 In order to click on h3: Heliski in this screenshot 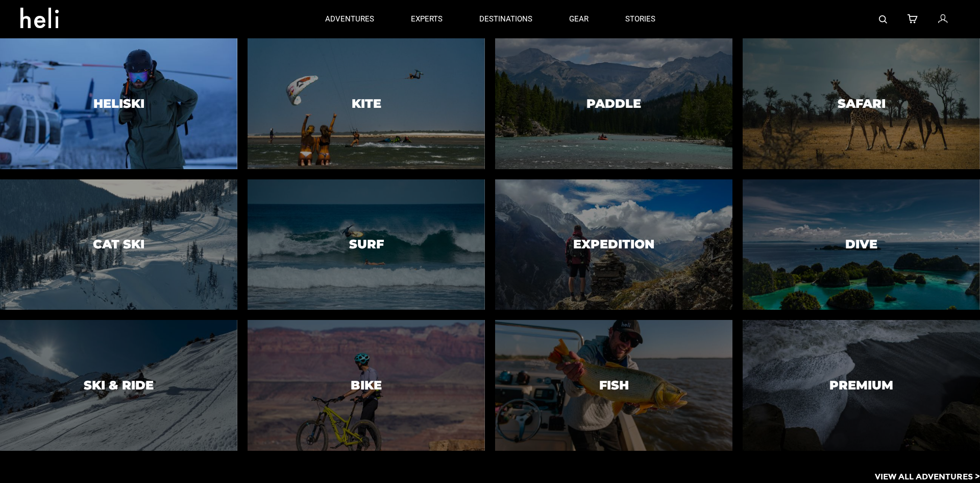, I will do `click(119, 104)`.